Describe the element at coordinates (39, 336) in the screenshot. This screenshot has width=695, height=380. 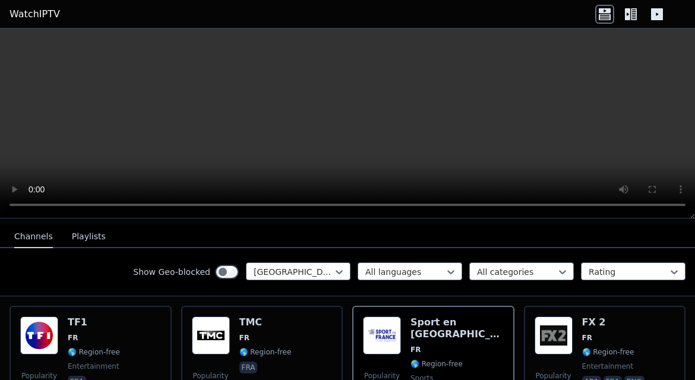
I see `img: TF1` at that location.